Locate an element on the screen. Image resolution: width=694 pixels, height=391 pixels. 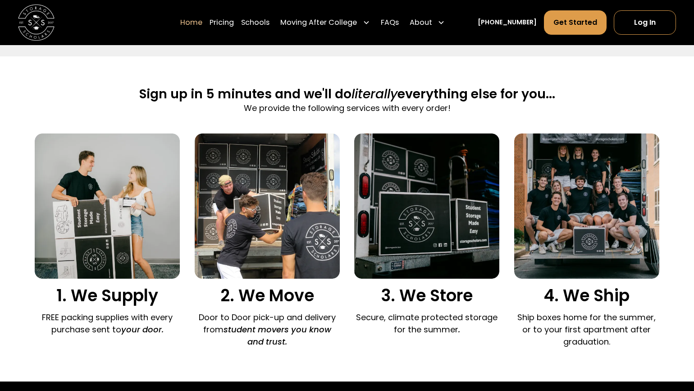
img: Door to door pick and delivery. is located at coordinates (267, 206).